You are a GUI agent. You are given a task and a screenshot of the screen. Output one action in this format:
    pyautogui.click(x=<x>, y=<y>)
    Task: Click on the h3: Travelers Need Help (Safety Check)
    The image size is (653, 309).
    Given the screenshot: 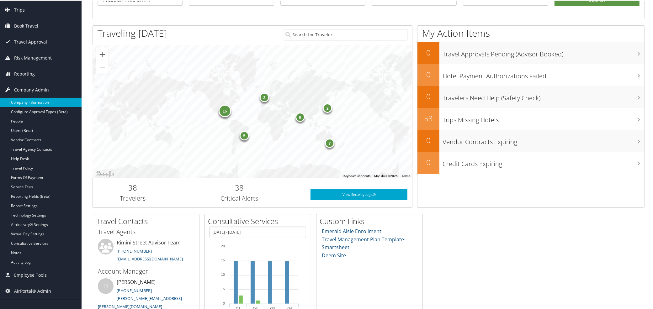 What is the action you would take?
    pyautogui.click(x=543, y=96)
    